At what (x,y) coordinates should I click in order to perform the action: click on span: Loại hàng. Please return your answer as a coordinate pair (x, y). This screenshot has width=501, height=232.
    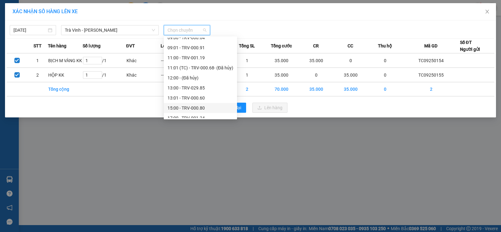
    Looking at the image, I should click on (171, 46).